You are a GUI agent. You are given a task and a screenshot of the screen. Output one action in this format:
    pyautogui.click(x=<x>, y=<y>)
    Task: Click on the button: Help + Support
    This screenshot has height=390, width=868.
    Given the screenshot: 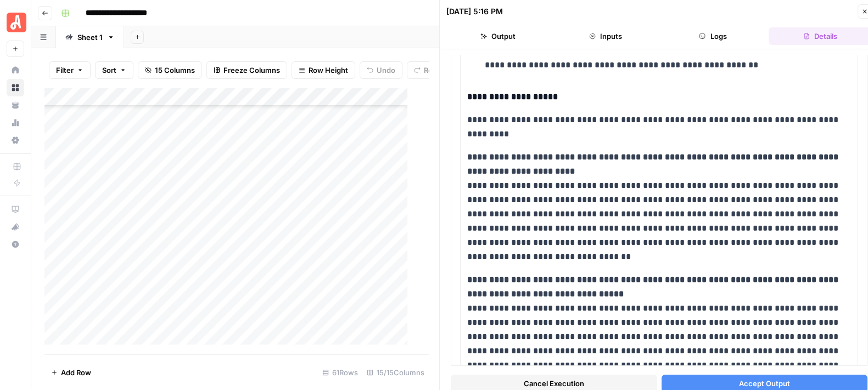 What is the action you would take?
    pyautogui.click(x=15, y=244)
    